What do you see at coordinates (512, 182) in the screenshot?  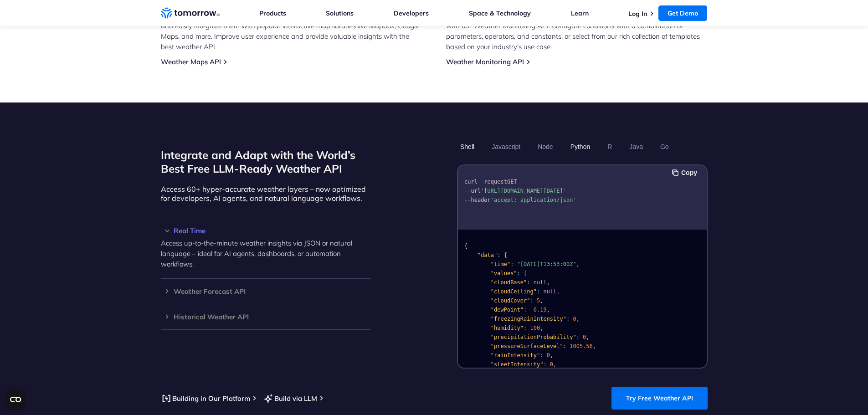 I see `span: GET` at bounding box center [512, 182].